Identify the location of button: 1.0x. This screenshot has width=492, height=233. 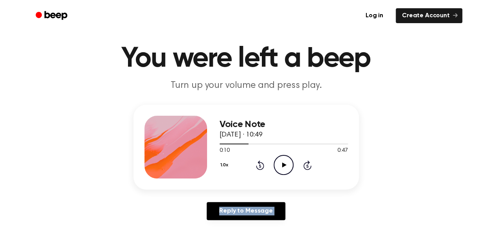
(226, 165).